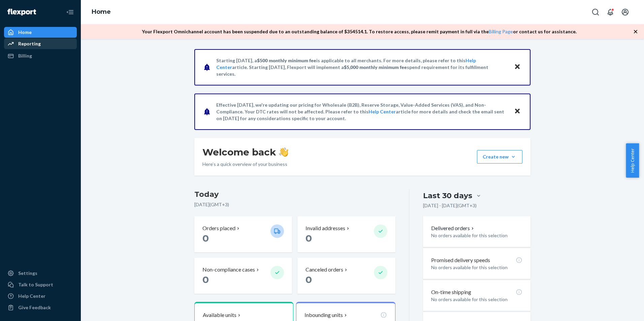 The image size is (644, 321). Describe the element at coordinates (41, 44) in the screenshot. I see `a: Reporting` at that location.